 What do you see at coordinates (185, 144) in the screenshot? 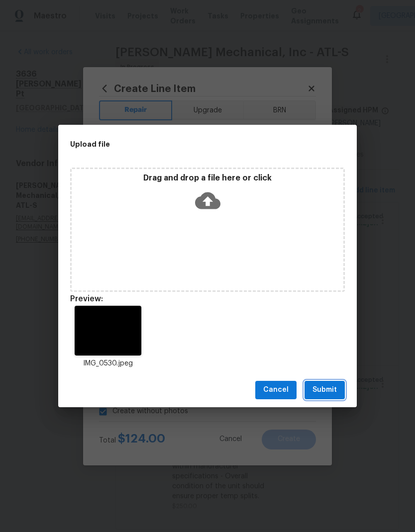
I see `h2: Upload file` at bounding box center [185, 144].